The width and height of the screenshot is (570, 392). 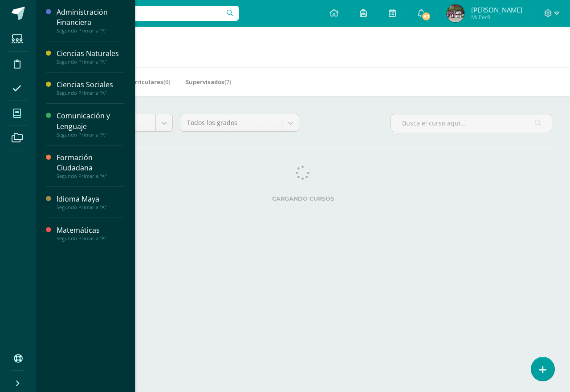 What do you see at coordinates (91, 121) in the screenshot?
I see `div: Comunicación y Lenguaje` at bounding box center [91, 121].